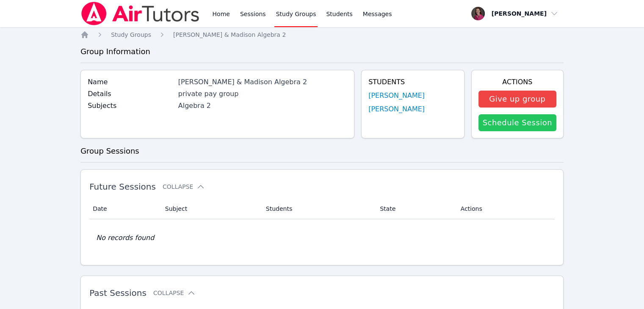 The height and width of the screenshot is (309, 644). What do you see at coordinates (131, 106) in the screenshot?
I see `label: Subjects` at bounding box center [131, 106].